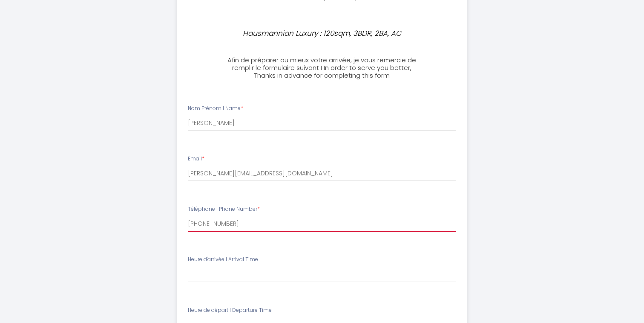  I want to click on label: Heure d'arrivée I Arrival Time, so click(223, 259).